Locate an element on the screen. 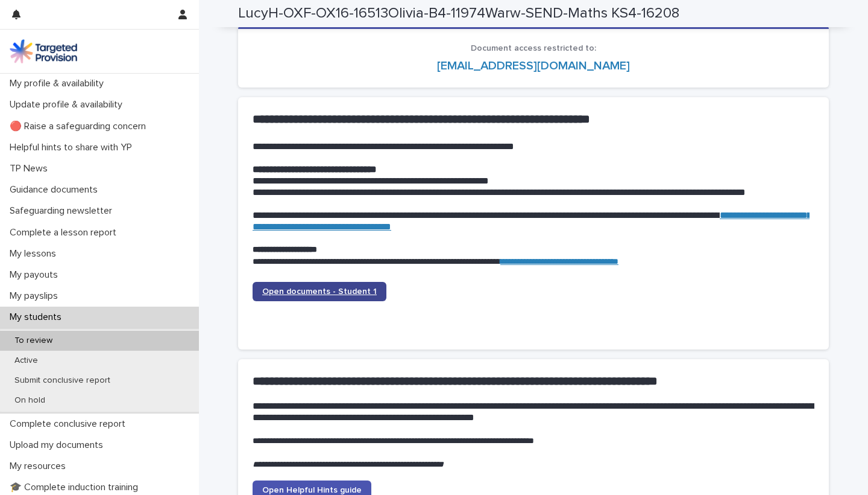 The image size is (868, 495). p: TP News is located at coordinates (30, 168).